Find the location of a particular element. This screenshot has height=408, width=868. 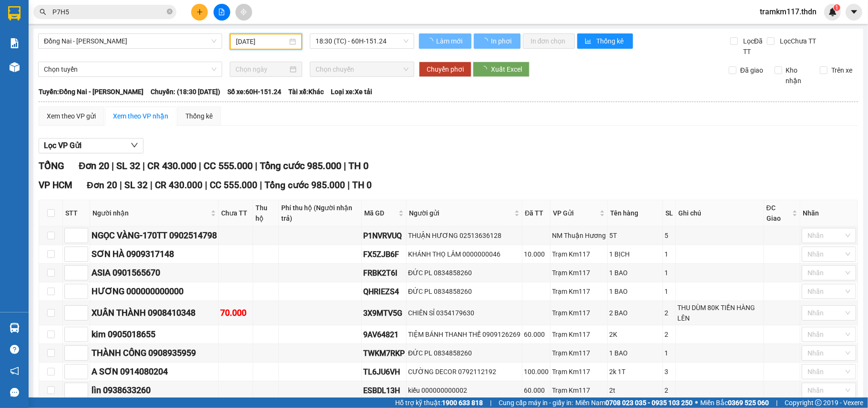

span: Miền Bắc is located at coordinates (735, 402).